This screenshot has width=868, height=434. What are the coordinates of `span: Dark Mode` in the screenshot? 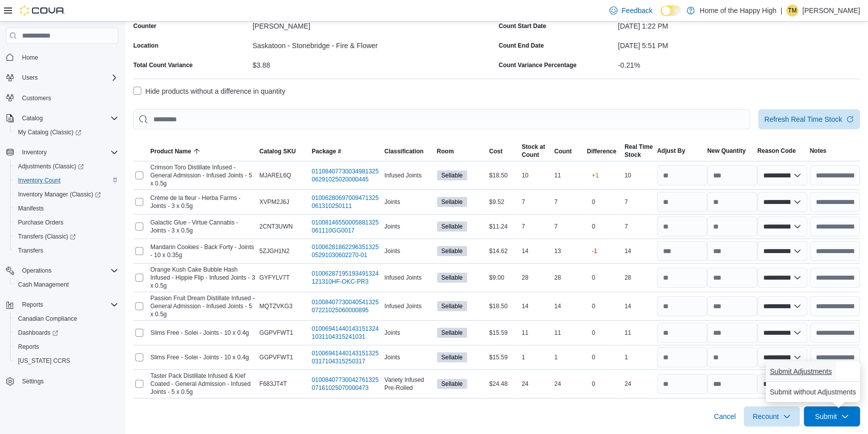 It's located at (661, 16).